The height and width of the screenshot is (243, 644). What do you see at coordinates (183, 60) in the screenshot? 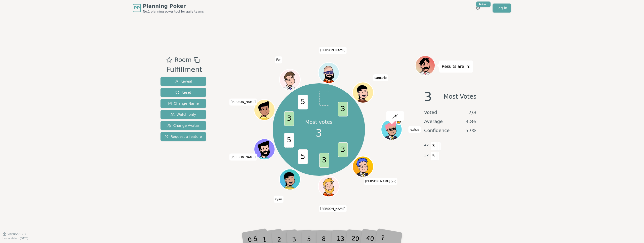
I see `span: Room` at bounding box center [183, 60].